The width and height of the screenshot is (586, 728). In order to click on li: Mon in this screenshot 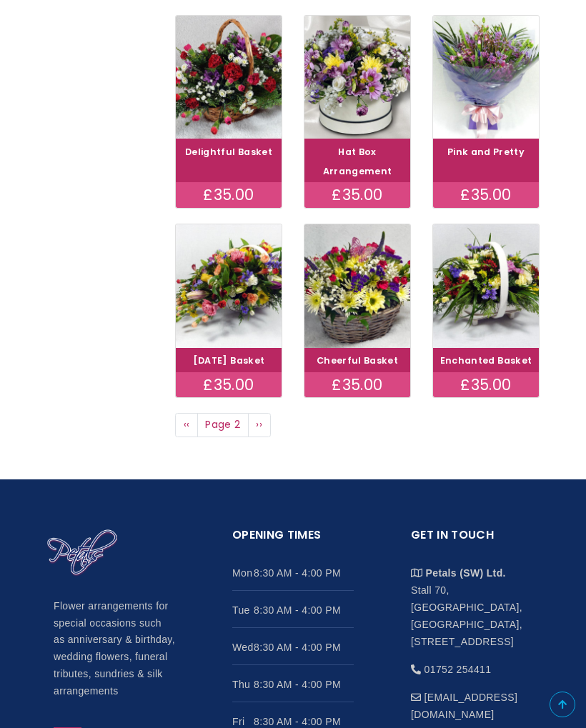, I will do `click(293, 573)`.